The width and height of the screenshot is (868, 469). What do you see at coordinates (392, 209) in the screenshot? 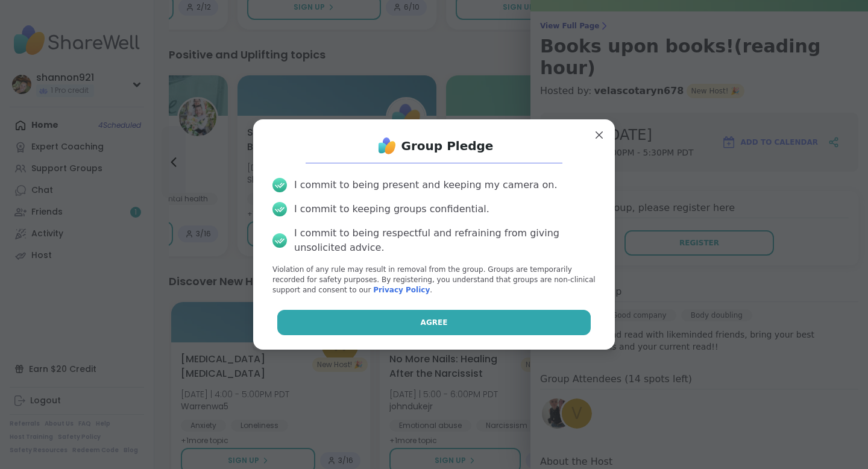
I see `div: I commit to keeping groups confidential.` at bounding box center [392, 209].